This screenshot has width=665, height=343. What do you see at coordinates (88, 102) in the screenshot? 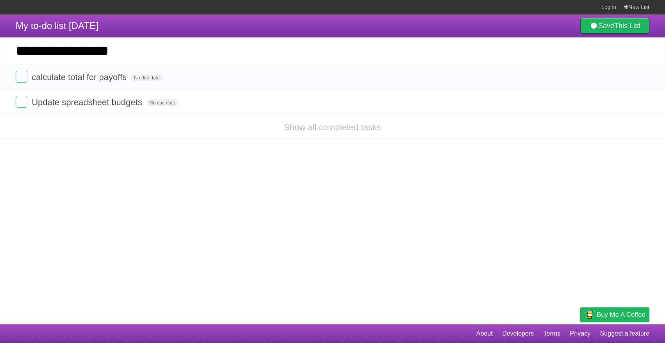
I see `span: Update spreadsheet budgets` at bounding box center [88, 102].